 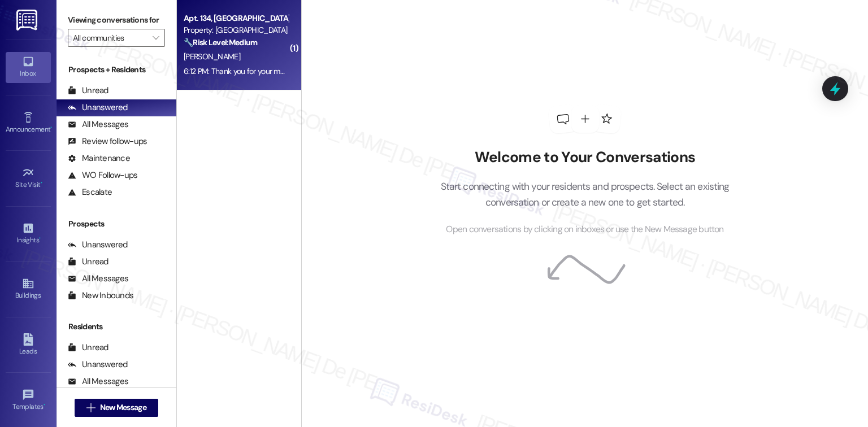 What do you see at coordinates (102, 175) in the screenshot?
I see `div: WO Follow-ups` at bounding box center [102, 175].